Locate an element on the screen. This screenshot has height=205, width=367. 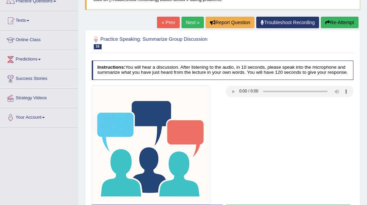
a: « Prev is located at coordinates (168, 22).